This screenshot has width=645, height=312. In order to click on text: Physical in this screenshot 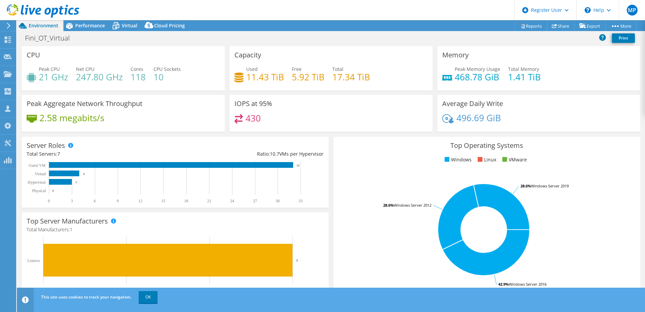, I will do `click(39, 191)`.